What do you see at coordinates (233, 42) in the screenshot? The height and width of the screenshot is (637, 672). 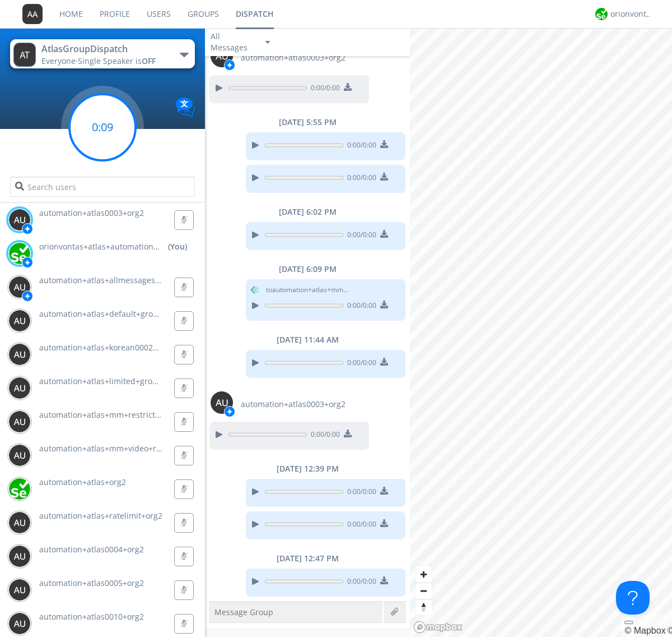 I see `div: All Messages` at bounding box center [233, 42].